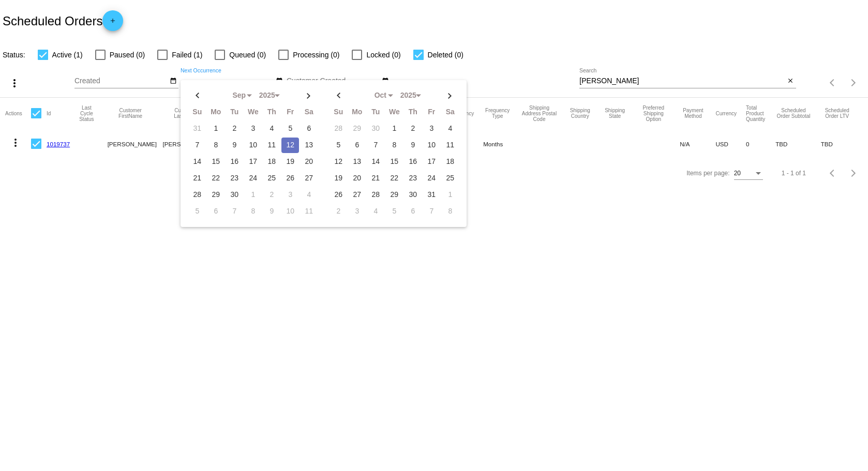 Image resolution: width=868 pixels, height=471 pixels. I want to click on button: Change sorting for PaymentMethod.Type, so click(692, 114).